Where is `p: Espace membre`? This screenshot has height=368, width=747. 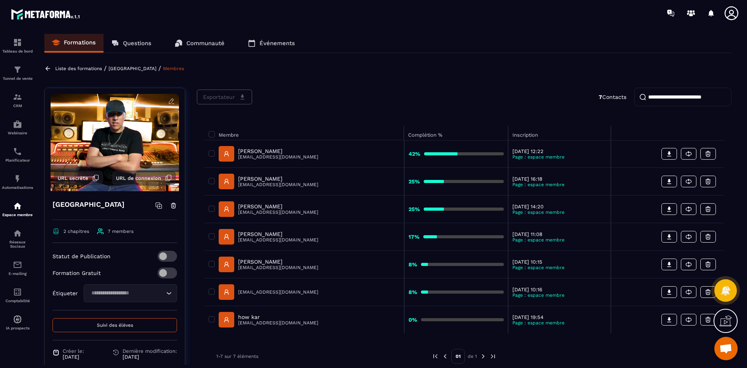 p: Espace membre is located at coordinates (18, 214).